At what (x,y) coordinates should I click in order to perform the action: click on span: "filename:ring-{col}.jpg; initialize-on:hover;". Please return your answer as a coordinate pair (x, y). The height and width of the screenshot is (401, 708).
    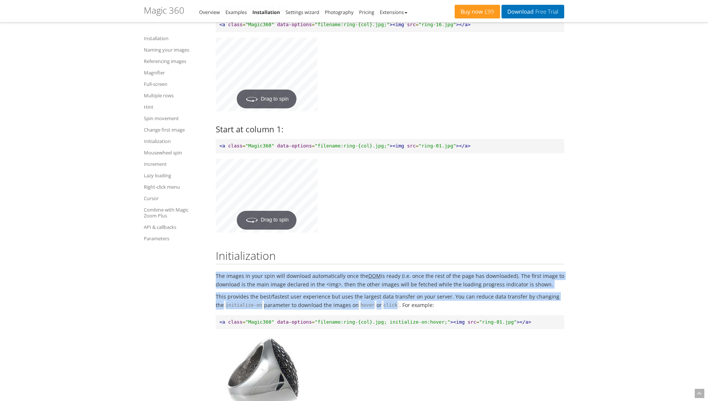
    Looking at the image, I should click on (383, 322).